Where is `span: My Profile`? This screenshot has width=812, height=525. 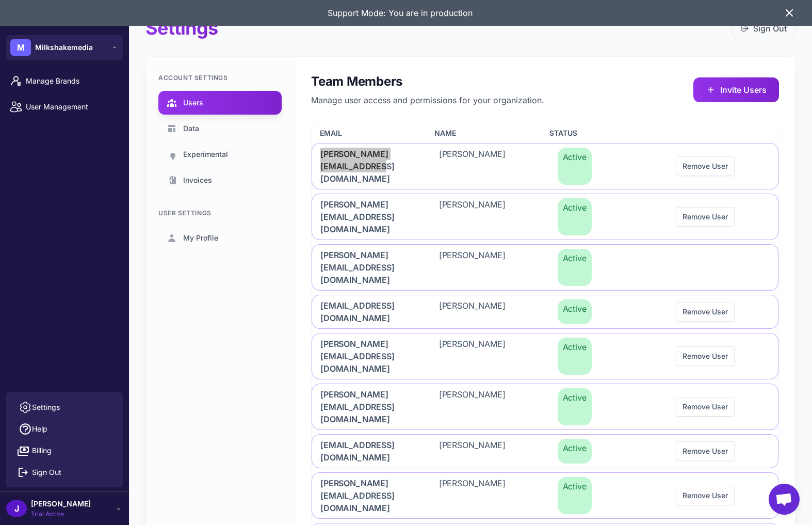
span: My Profile is located at coordinates (201, 238).